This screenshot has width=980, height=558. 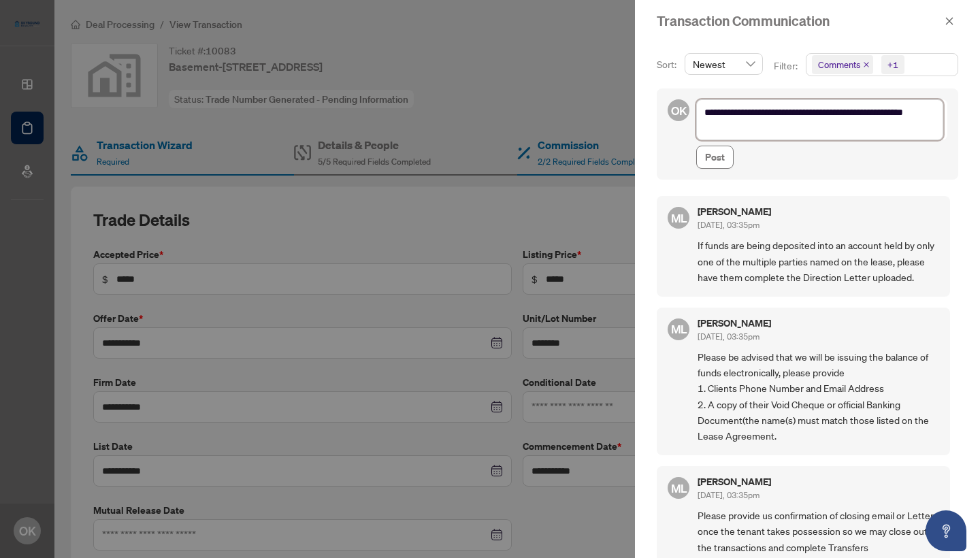 What do you see at coordinates (715, 158) in the screenshot?
I see `span: Post` at bounding box center [715, 158].